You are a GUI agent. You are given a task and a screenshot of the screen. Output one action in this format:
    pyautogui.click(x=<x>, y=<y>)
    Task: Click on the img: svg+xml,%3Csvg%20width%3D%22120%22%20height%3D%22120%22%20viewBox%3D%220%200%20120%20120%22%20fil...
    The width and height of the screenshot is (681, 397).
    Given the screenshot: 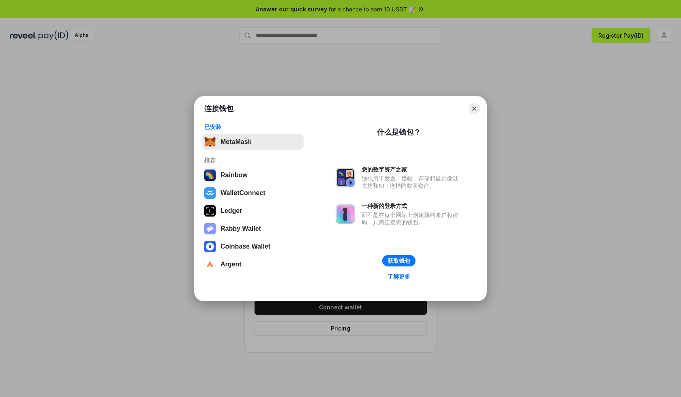 What is the action you would take?
    pyautogui.click(x=210, y=175)
    